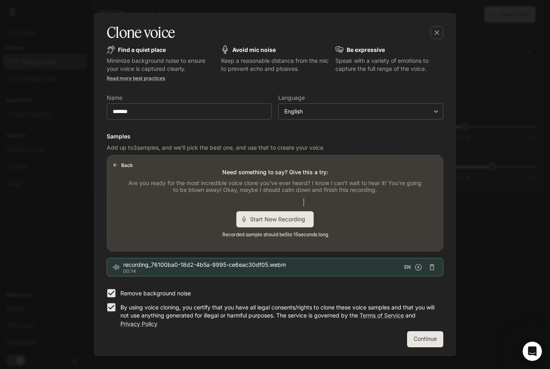 Image resolution: width=550 pixels, height=369 pixels. What do you see at coordinates (141, 33) in the screenshot?
I see `h5: Clone voice` at bounding box center [141, 33].